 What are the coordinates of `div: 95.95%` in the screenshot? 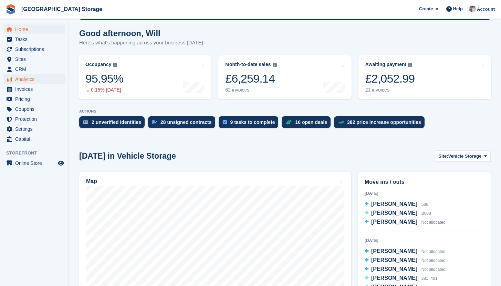 It's located at (104, 79).